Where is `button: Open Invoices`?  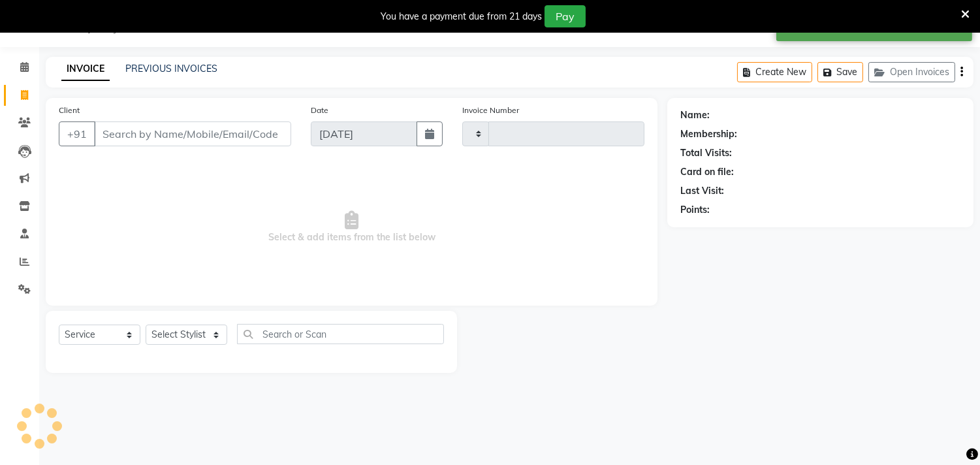 button: Open Invoices is located at coordinates (911, 72).